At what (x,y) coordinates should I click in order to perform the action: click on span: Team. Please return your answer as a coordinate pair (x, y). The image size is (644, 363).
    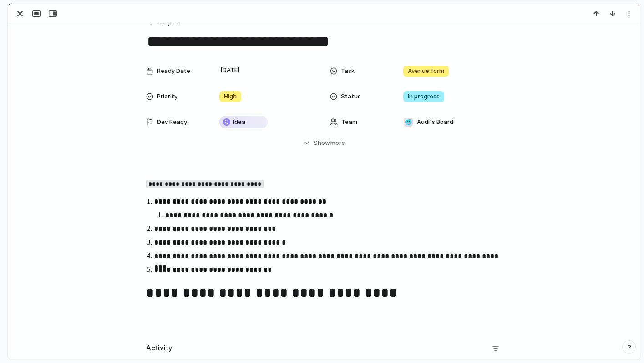
    Looking at the image, I should click on (349, 122).